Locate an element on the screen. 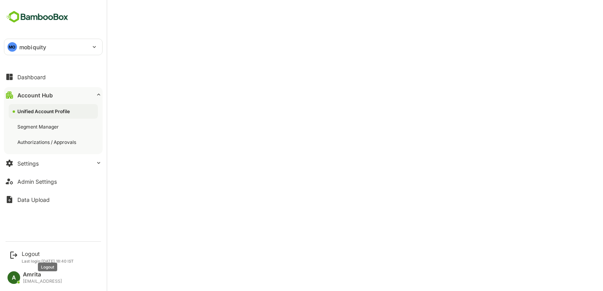 This screenshot has width=603, height=291. div: Settings is located at coordinates (28, 163).